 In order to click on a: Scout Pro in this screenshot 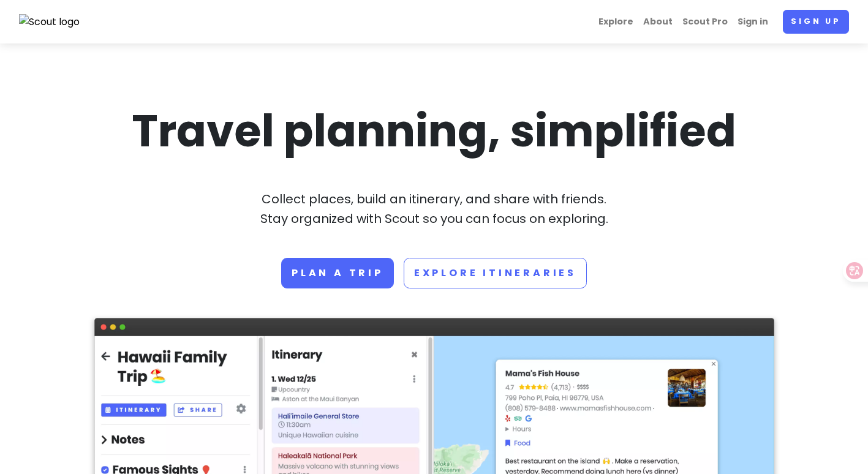, I will do `click(706, 21)`.